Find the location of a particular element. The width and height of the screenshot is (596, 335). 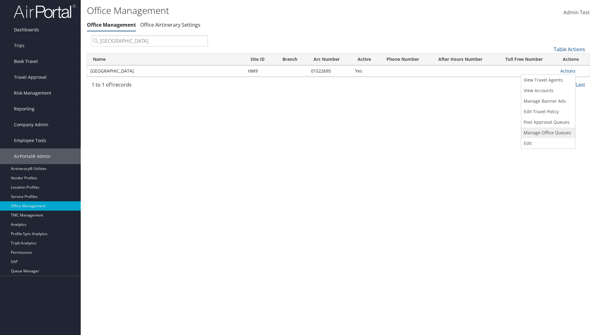

a: Admin Test is located at coordinates (576, 13).